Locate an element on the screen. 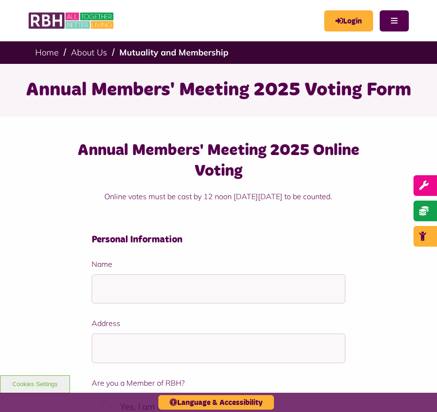 This screenshot has height=412, width=437. button: Navigation is located at coordinates (394, 21).